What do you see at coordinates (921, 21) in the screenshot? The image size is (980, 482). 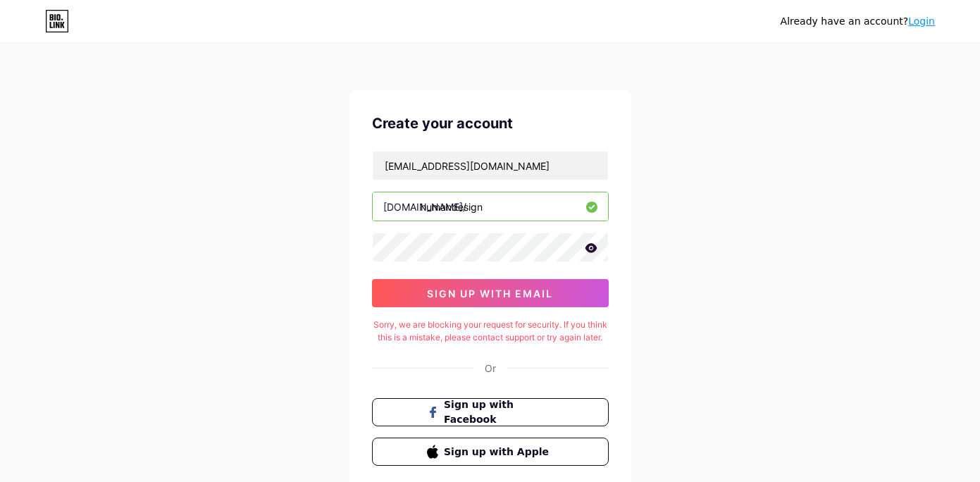 I see `a: Login` at bounding box center [921, 21].